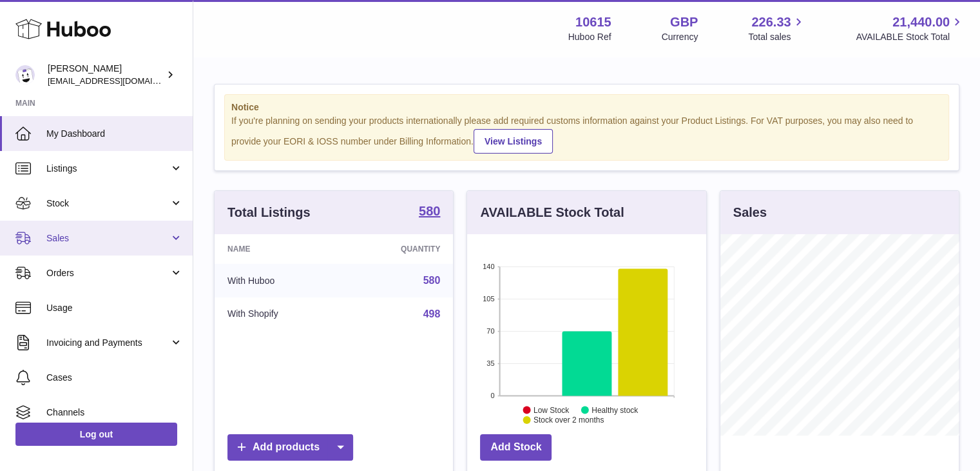  I want to click on a: 498, so click(431, 314).